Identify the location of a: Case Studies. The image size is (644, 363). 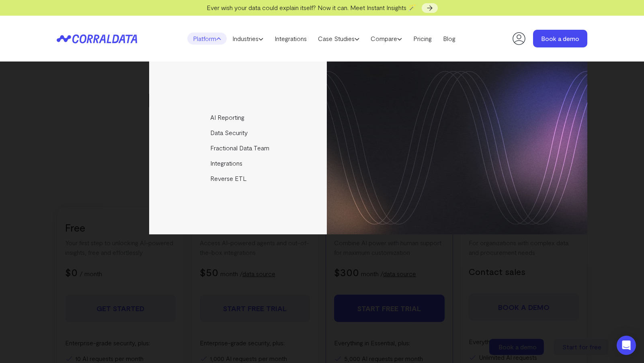
(339, 38).